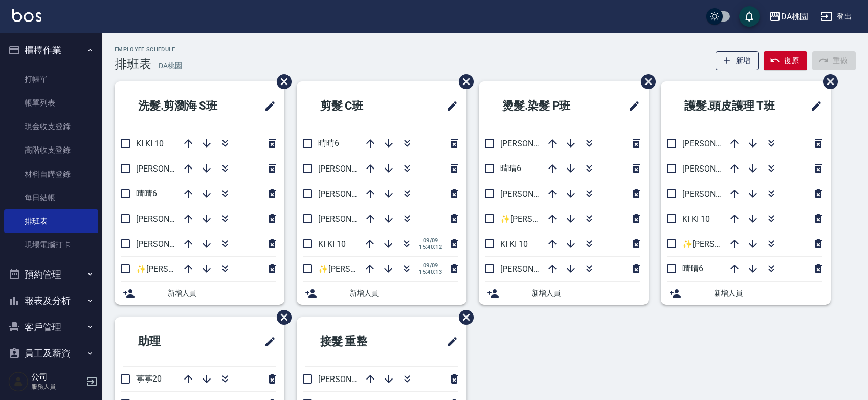 The image size is (868, 400). I want to click on span: 15:40:12, so click(431, 247).